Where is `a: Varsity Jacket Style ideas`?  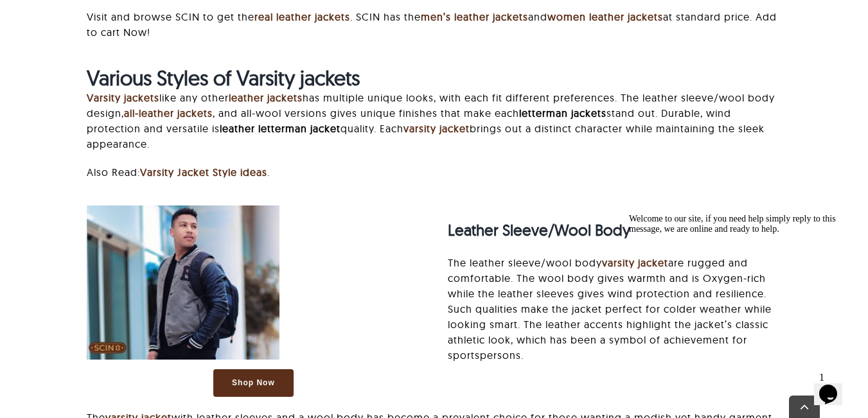 a: Varsity Jacket Style ideas is located at coordinates (204, 172).